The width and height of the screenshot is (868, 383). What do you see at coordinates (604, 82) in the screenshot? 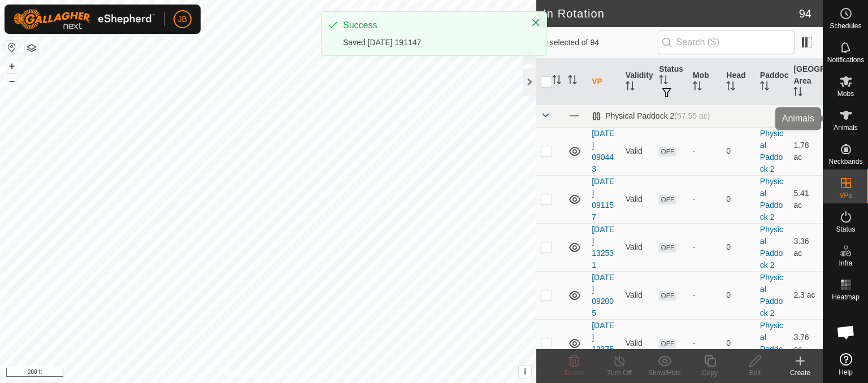
I see `th: VP` at bounding box center [604, 82].